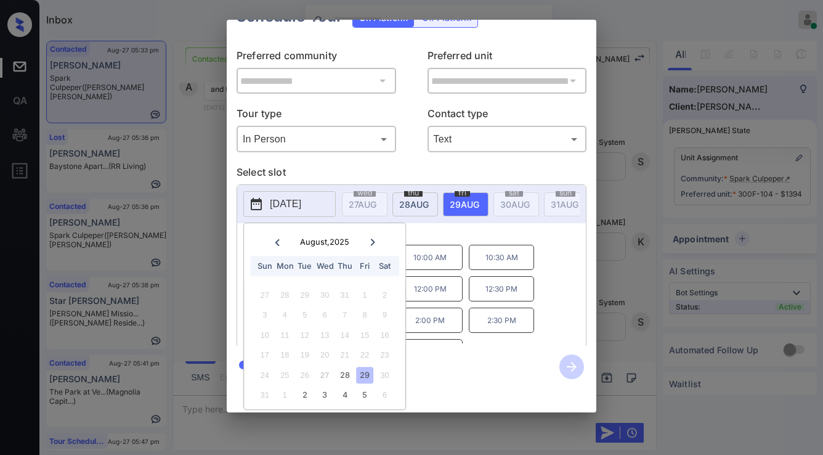 The height and width of the screenshot is (455, 823). Describe the element at coordinates (572, 367) in the screenshot. I see `button: btn-next` at that location.